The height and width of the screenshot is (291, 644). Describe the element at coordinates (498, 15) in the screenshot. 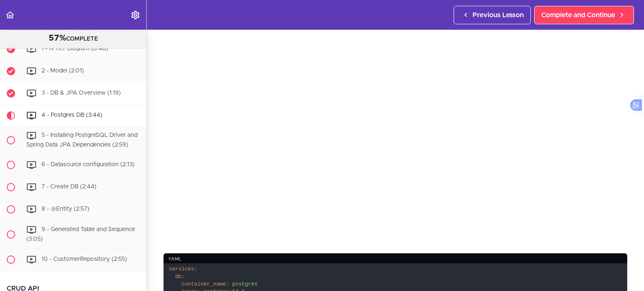

I see `span: Previous Lesson` at that location.